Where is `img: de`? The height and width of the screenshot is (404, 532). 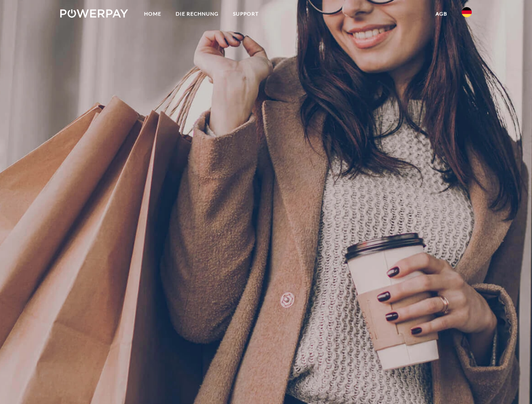 img: de is located at coordinates (467, 12).